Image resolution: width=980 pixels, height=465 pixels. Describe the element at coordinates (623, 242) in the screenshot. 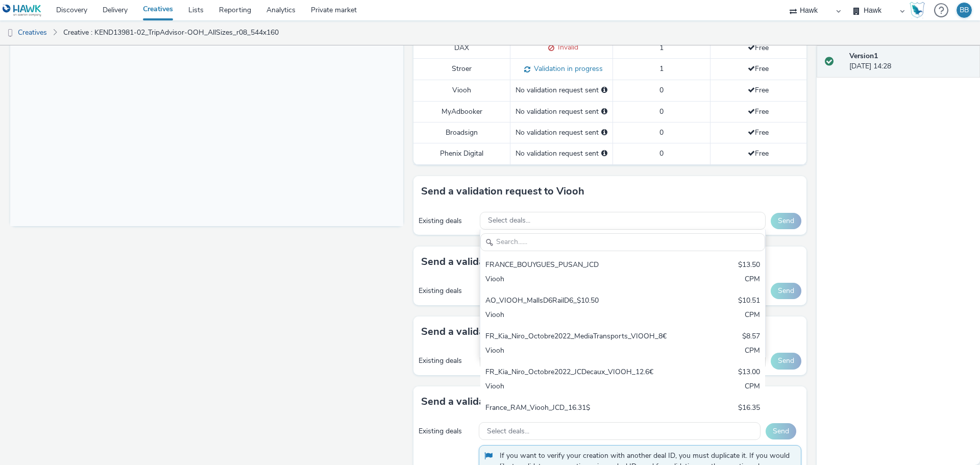

I see `input: Search......` at that location.